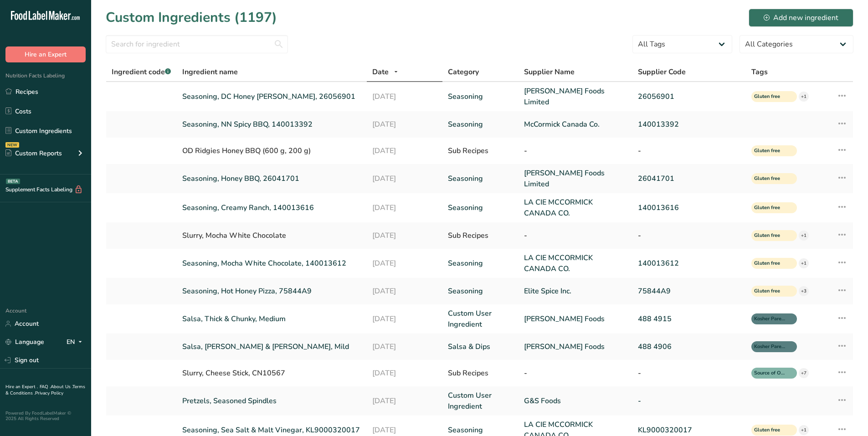 The width and height of the screenshot is (868, 436). I want to click on div: +3, so click(804, 291).